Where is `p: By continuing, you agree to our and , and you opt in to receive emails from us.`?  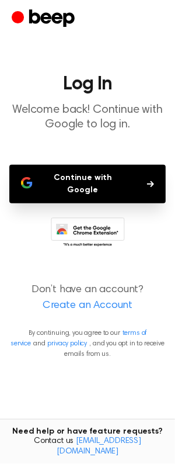 p: By continuing, you agree to our and , and you opt in to receive emails from us. is located at coordinates (88, 343).